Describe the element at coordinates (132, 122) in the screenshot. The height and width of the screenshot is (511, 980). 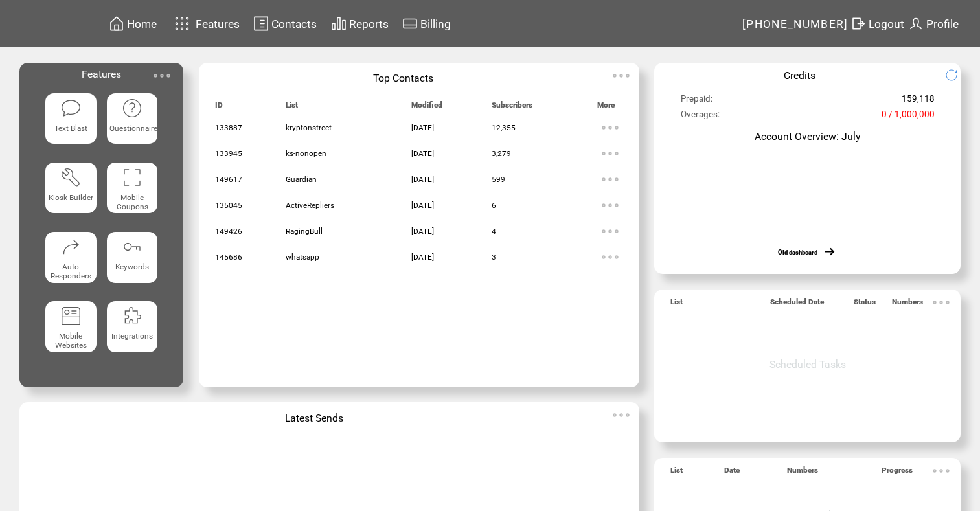
I see `a: Questionnaire` at that location.